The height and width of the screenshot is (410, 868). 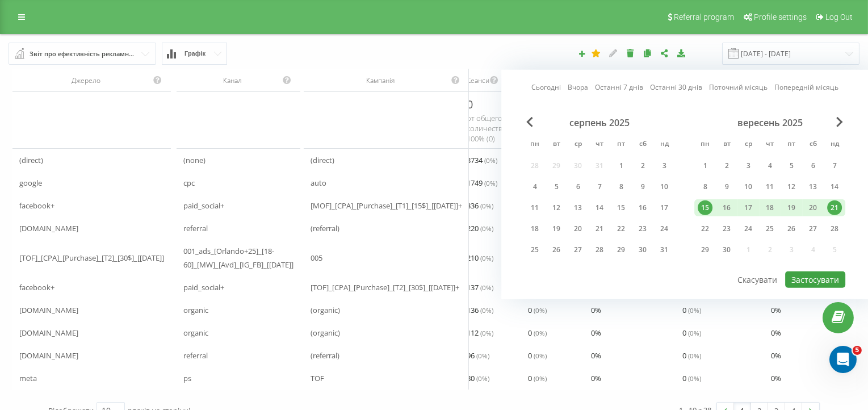 I want to click on abbr: середа, so click(x=749, y=145).